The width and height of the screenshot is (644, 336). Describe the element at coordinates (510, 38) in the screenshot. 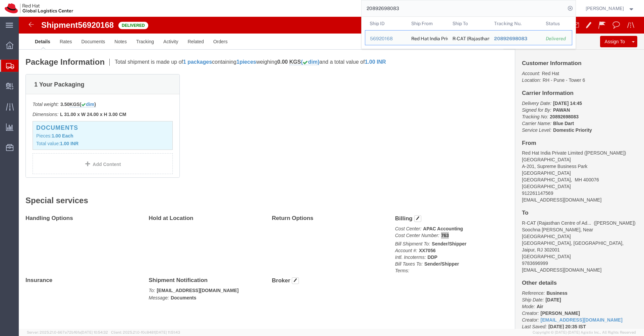

I see `span: 20892698083` at that location.